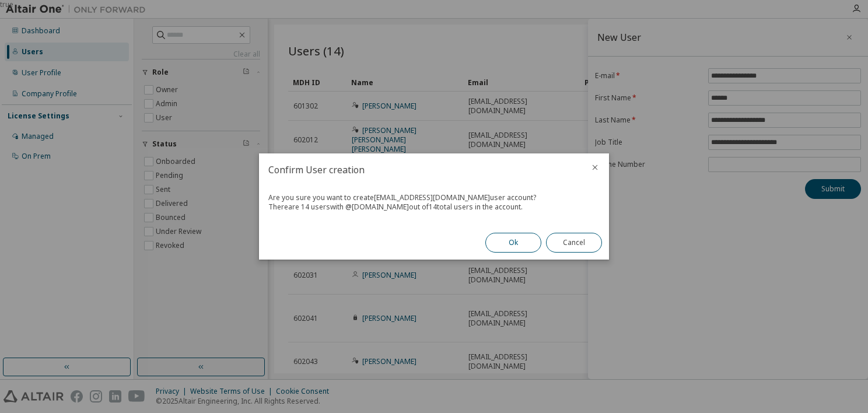 Image resolution: width=868 pixels, height=413 pixels. I want to click on button: Cancel, so click(574, 243).